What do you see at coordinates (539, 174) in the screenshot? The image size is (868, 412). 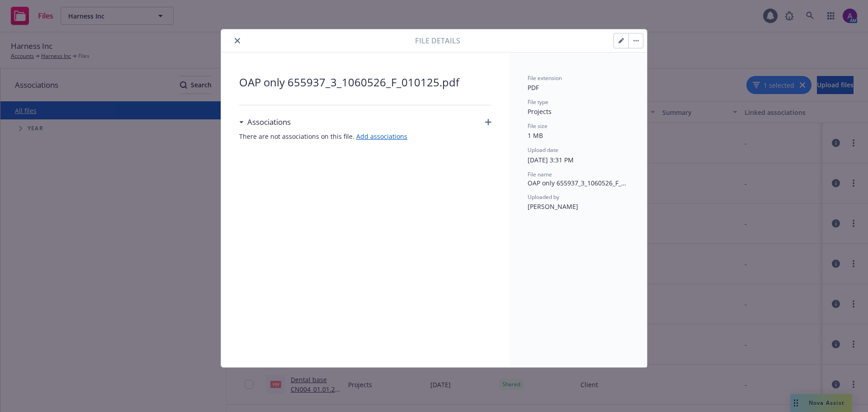 I see `span: File name` at bounding box center [539, 174].